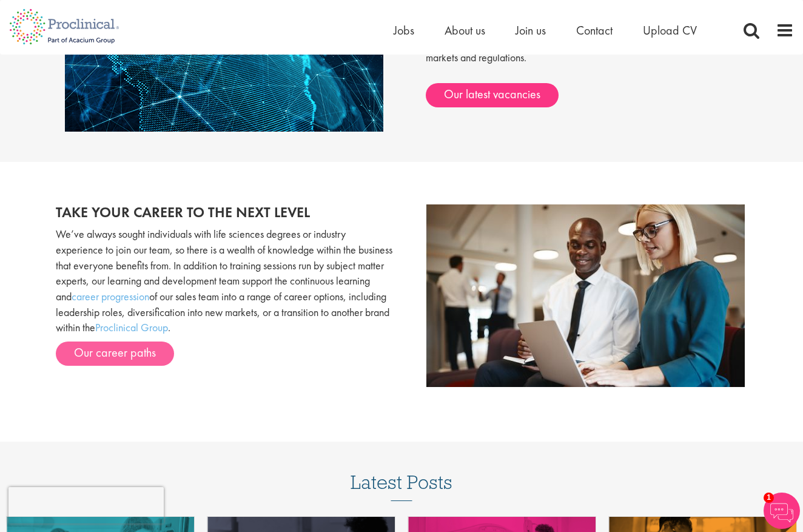  I want to click on a: Upload CV, so click(669, 31).